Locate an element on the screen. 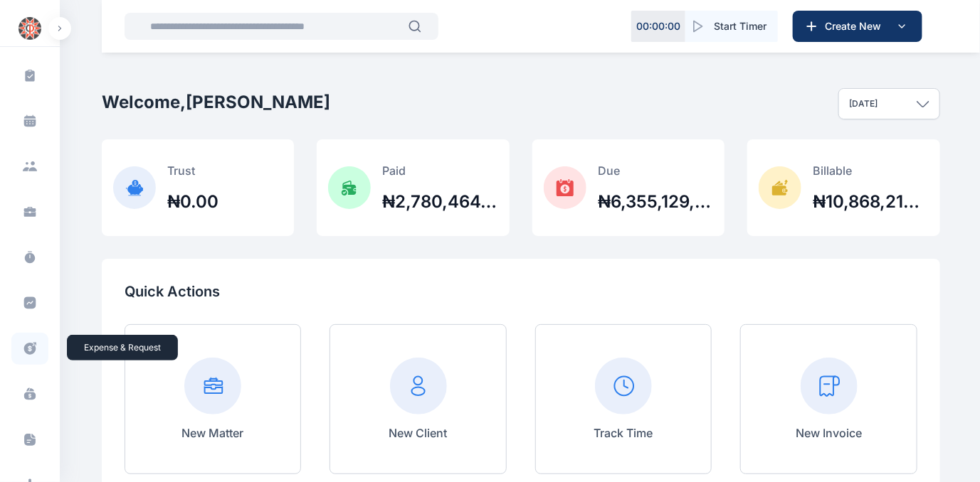  h2: ₦0.00 is located at coordinates (193, 202).